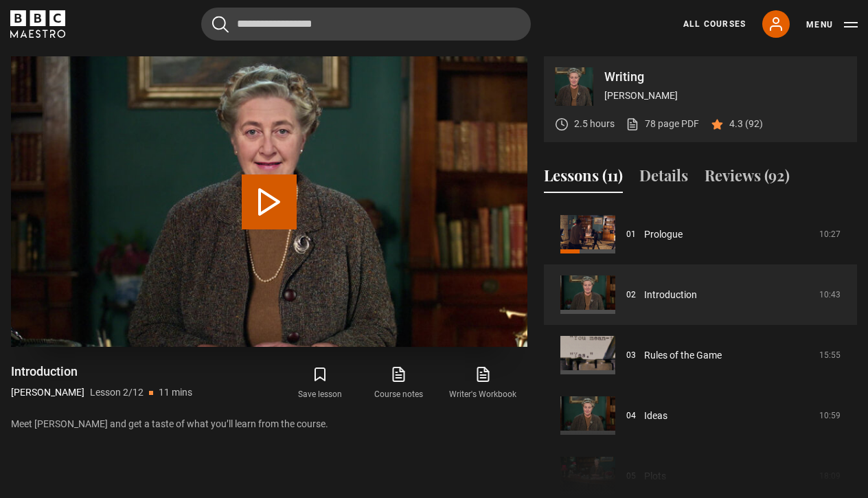  Describe the element at coordinates (320, 383) in the screenshot. I see `button: Save lesson` at that location.